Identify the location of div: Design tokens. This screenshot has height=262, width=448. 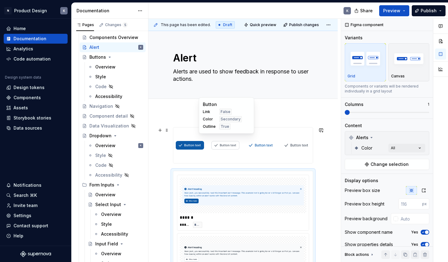
(29, 88).